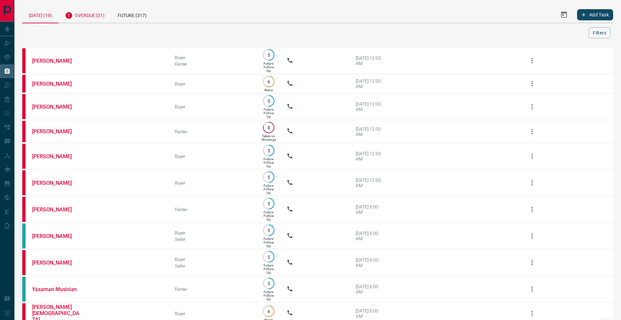 This screenshot has width=621, height=320. Describe the element at coordinates (269, 127) in the screenshot. I see `p: 8` at that location.